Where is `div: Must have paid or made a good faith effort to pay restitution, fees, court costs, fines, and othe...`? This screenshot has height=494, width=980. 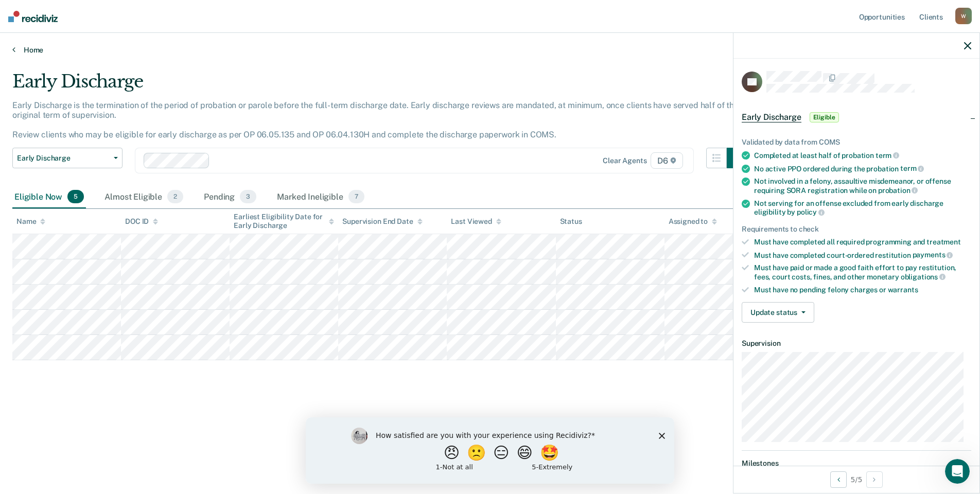 div: Must have paid or made a good faith effort to pay restitution, fees, court costs, fines, and othe... is located at coordinates (863, 272).